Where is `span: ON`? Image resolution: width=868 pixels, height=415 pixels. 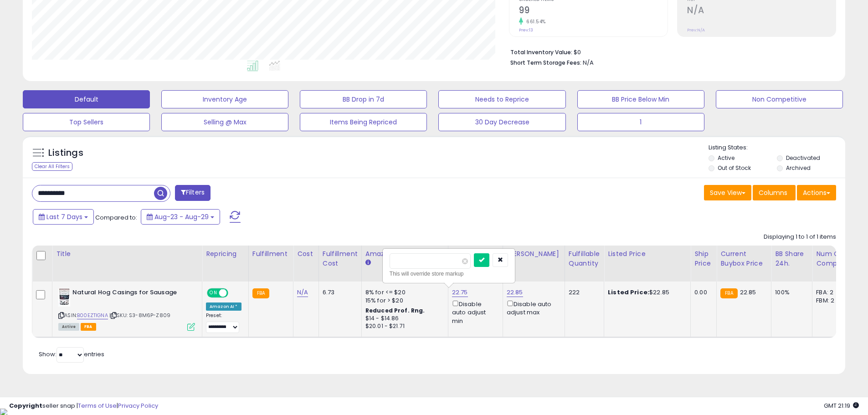
span: ON is located at coordinates (213, 293).